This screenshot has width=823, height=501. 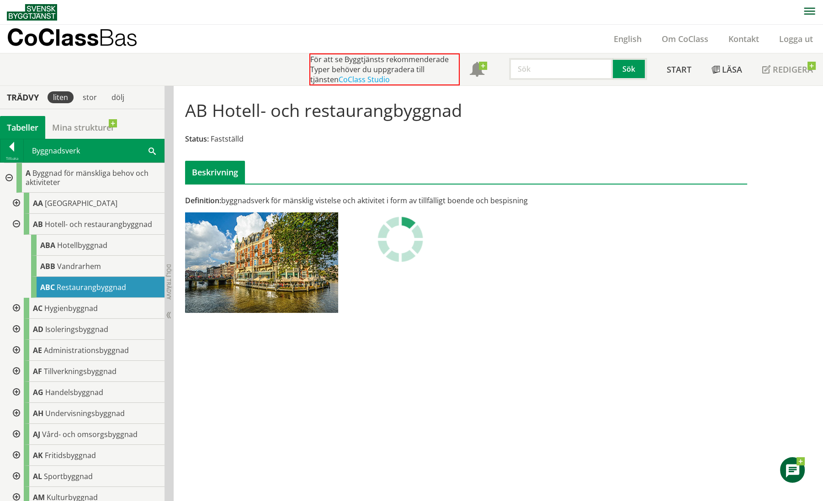 What do you see at coordinates (118, 97) in the screenshot?
I see `div: dölj` at bounding box center [118, 97].